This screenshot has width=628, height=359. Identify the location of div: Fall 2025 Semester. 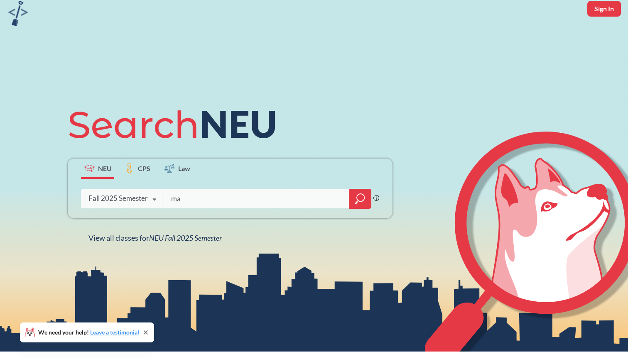
(118, 199).